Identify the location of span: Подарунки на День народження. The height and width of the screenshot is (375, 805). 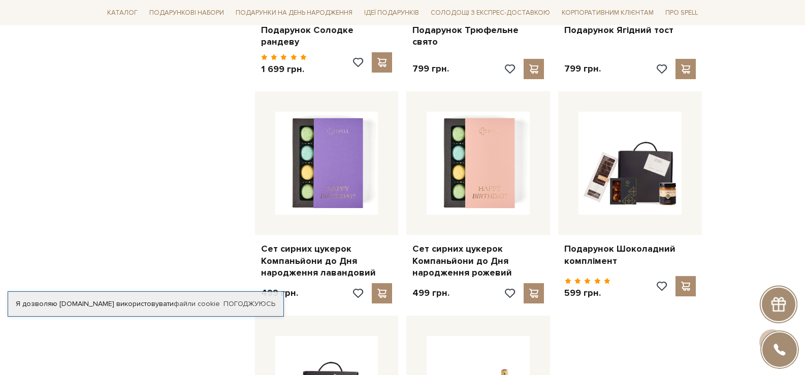
(294, 13).